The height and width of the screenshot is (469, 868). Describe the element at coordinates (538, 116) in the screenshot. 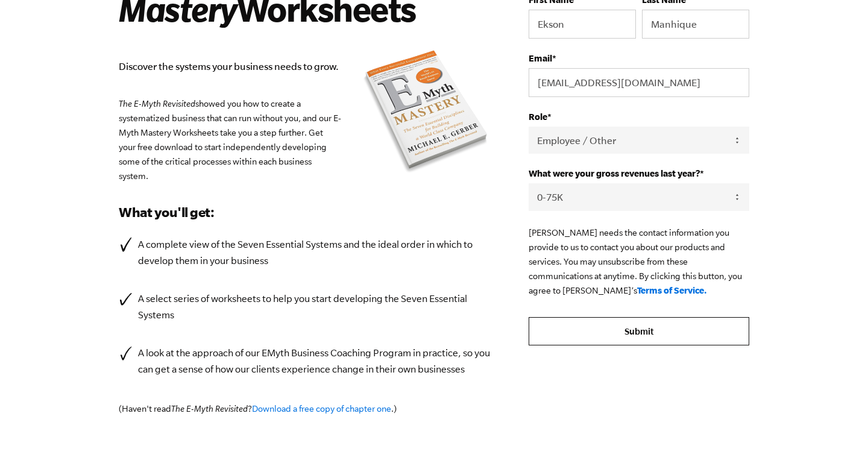

I see `span: Role` at that location.